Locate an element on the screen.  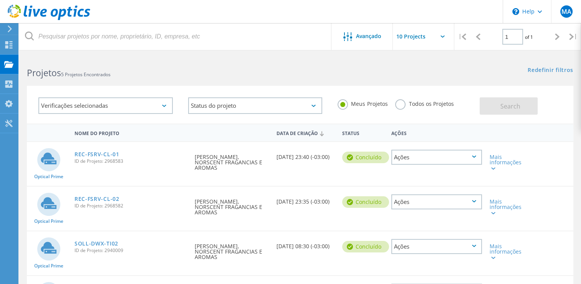
div: Status is located at coordinates (363, 132).